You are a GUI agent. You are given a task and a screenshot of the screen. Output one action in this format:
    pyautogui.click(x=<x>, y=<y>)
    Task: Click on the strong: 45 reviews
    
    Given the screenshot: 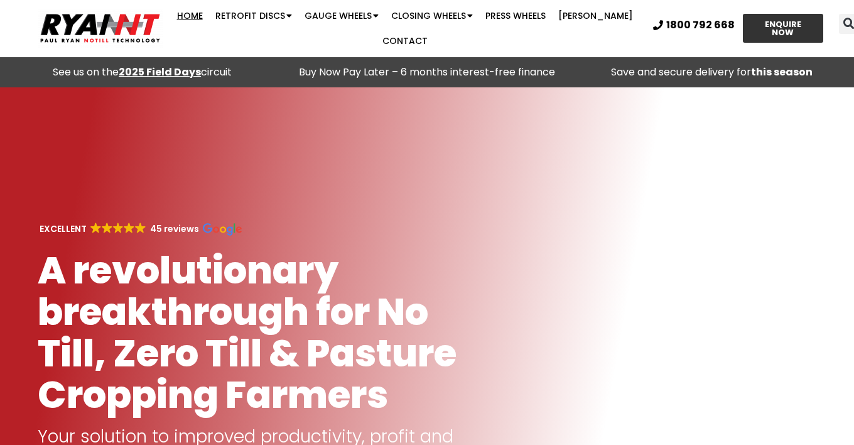 What is the action you would take?
    pyautogui.click(x=175, y=229)
    